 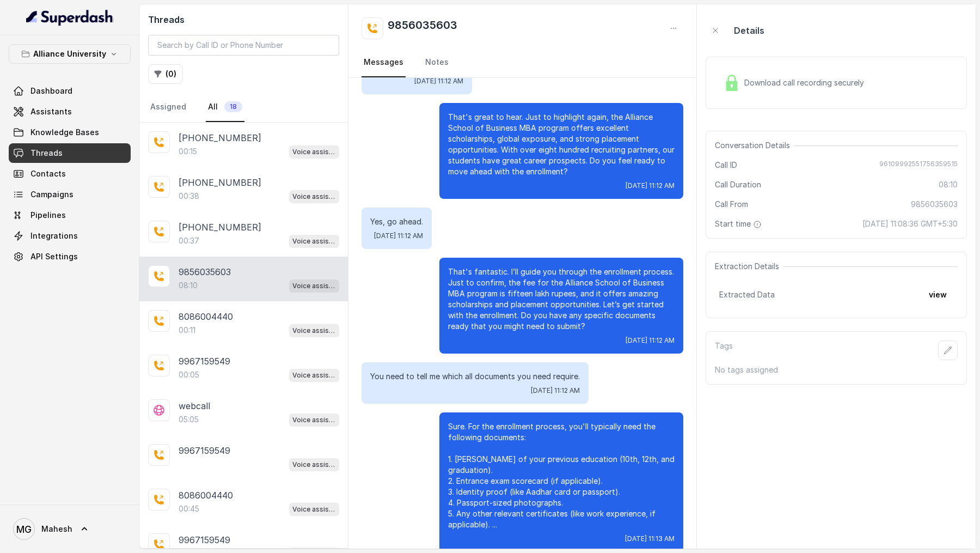 I want to click on p: 9856035603, so click(x=205, y=271).